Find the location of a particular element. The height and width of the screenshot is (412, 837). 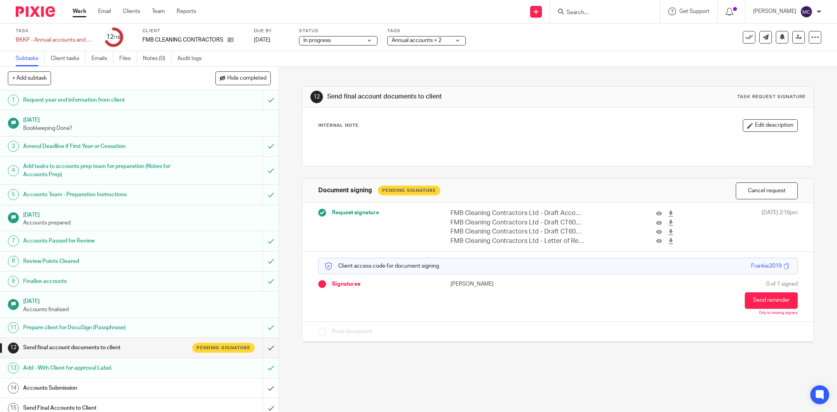

p: Internal Note is located at coordinates (338, 126).